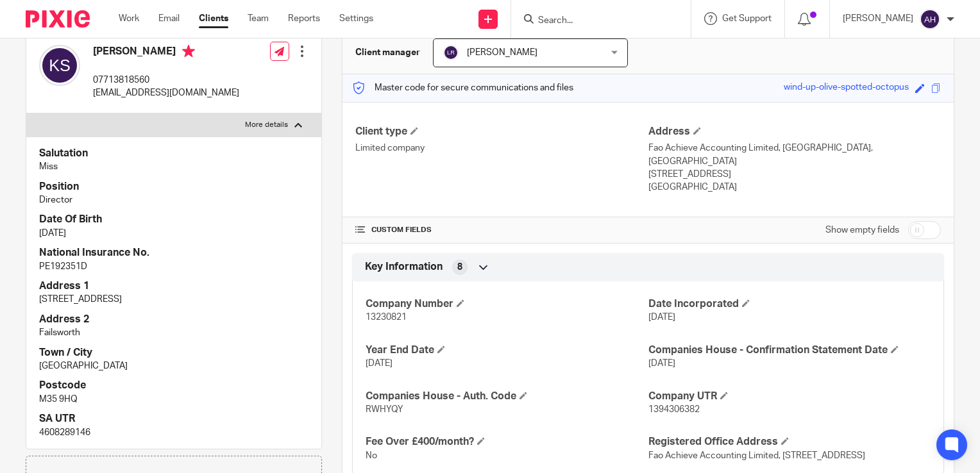  Describe the element at coordinates (166, 80) in the screenshot. I see `p: 07713818560` at that location.